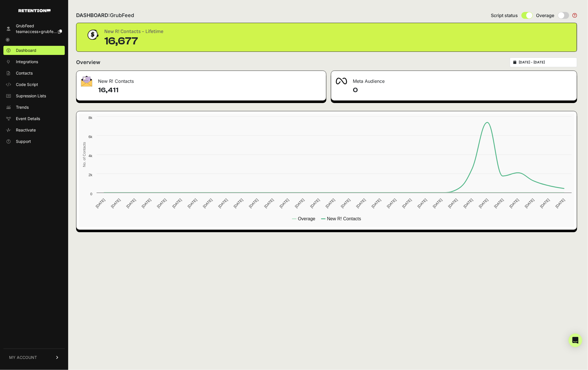 The image size is (588, 370). Describe the element at coordinates (134, 41) in the screenshot. I see `div: 16,677` at that location.